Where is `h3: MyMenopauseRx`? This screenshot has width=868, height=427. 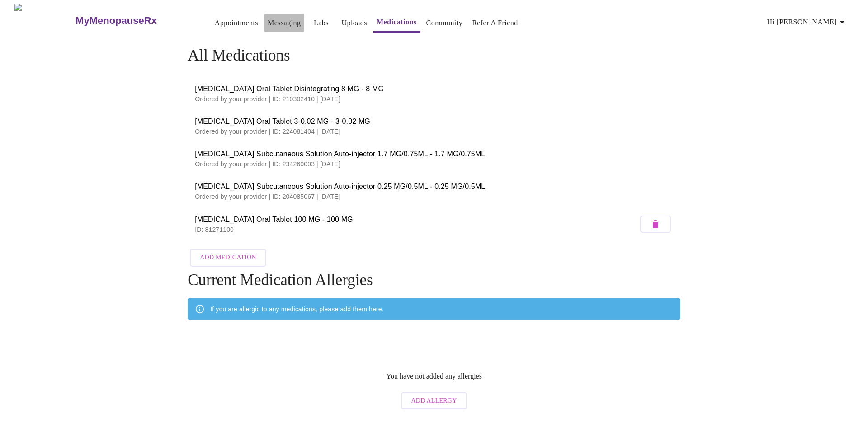
h3: MyMenopauseRx is located at coordinates (116, 21).